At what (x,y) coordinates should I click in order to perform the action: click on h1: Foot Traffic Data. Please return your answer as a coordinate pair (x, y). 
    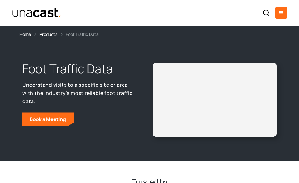
    Looking at the image, I should click on (80, 69).